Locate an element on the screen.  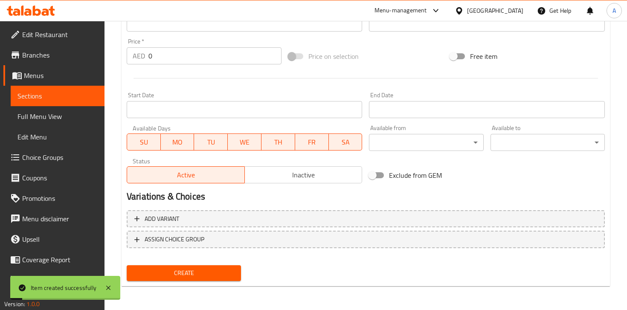
a: Edit Restaurant is located at coordinates (54, 35).